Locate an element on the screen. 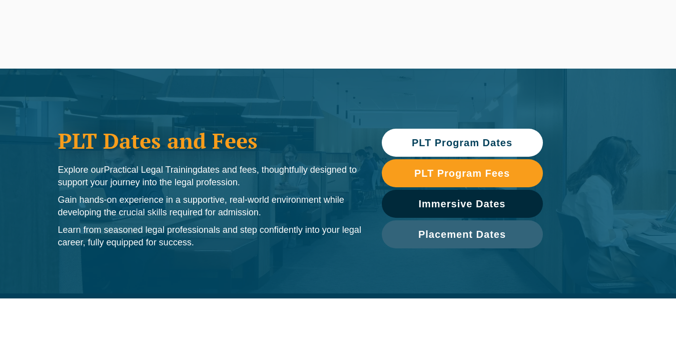  p: Gain hands-on experience in a supportive, real-world environment while developing the crucial ski... is located at coordinates (210, 206).